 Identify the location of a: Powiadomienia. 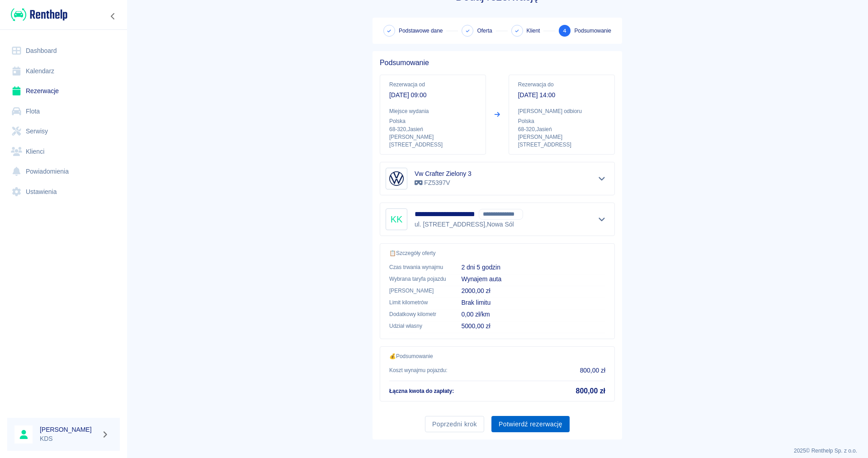
(63, 171).